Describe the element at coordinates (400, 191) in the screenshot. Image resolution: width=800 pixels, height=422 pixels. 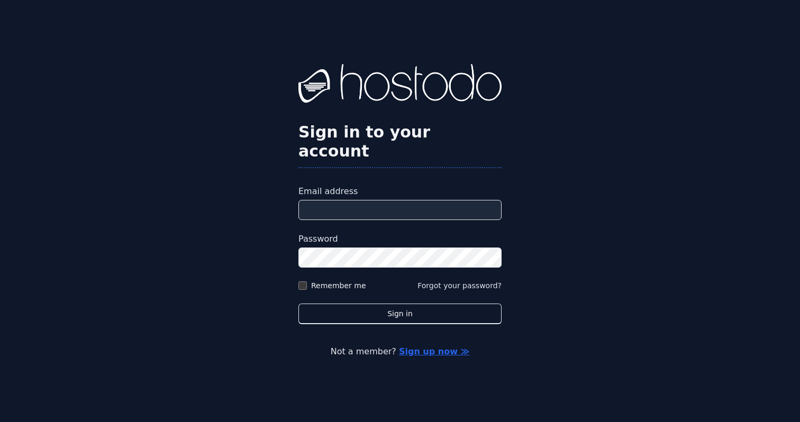
I see `label: Email address` at that location.